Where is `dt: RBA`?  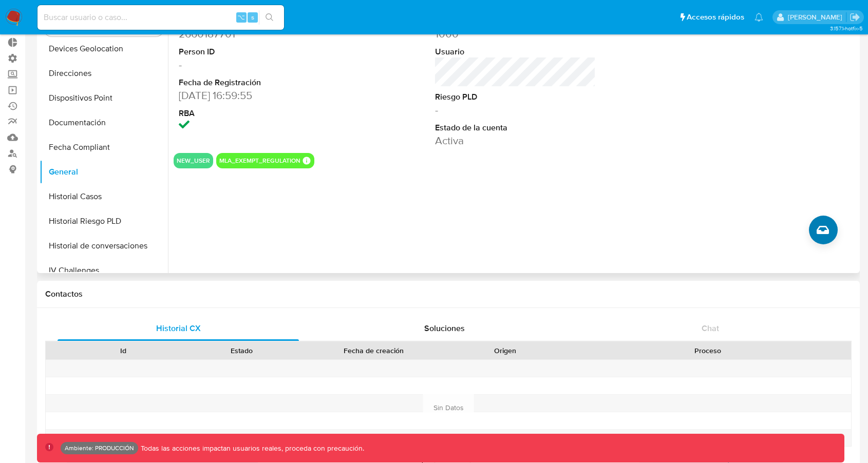 dt: RBA is located at coordinates (259, 114).